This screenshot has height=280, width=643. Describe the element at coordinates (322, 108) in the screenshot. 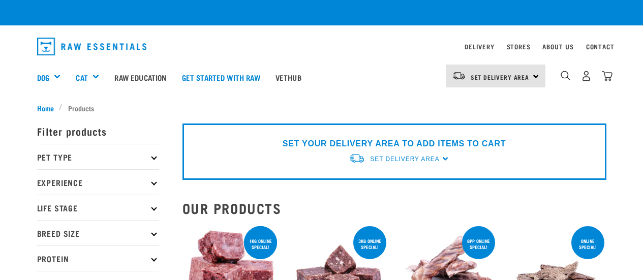

I see `nav: breadcrumbs` at that location.